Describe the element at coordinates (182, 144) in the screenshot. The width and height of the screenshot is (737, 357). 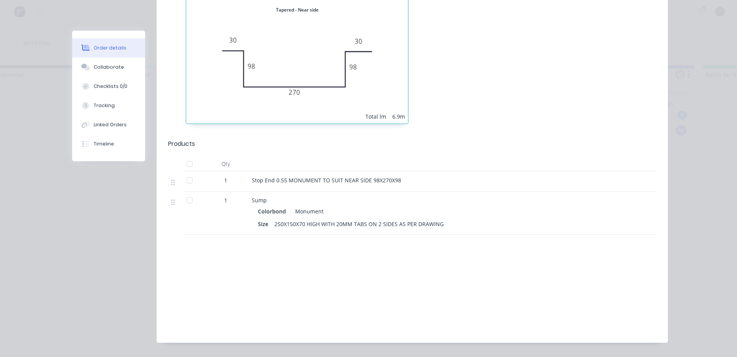
I see `div: Products` at that location.